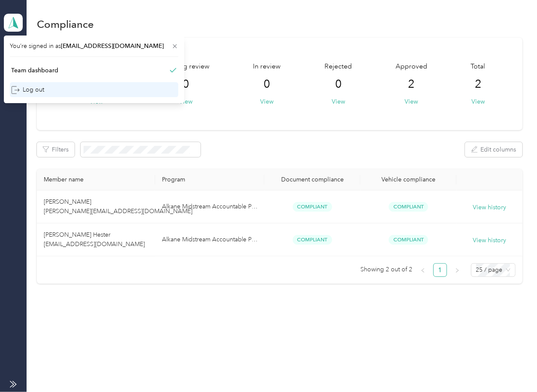  What do you see at coordinates (408, 179) in the screenshot?
I see `div: Vehicle compliance` at bounding box center [408, 179].